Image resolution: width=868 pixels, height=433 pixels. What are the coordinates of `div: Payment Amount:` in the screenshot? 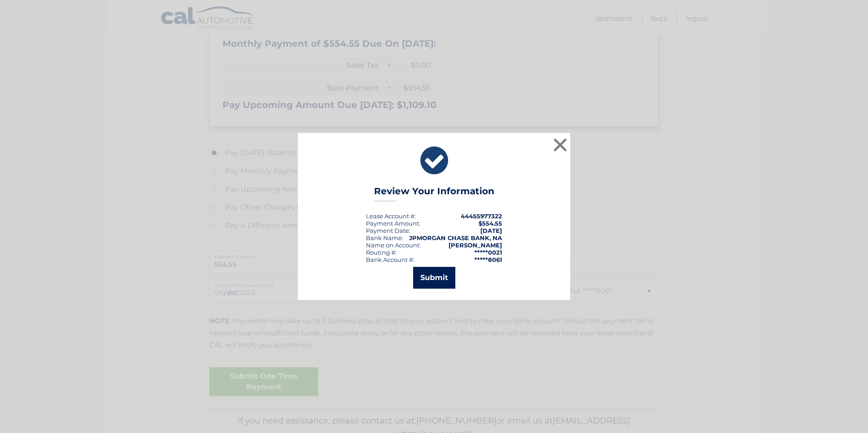 It's located at (393, 224).